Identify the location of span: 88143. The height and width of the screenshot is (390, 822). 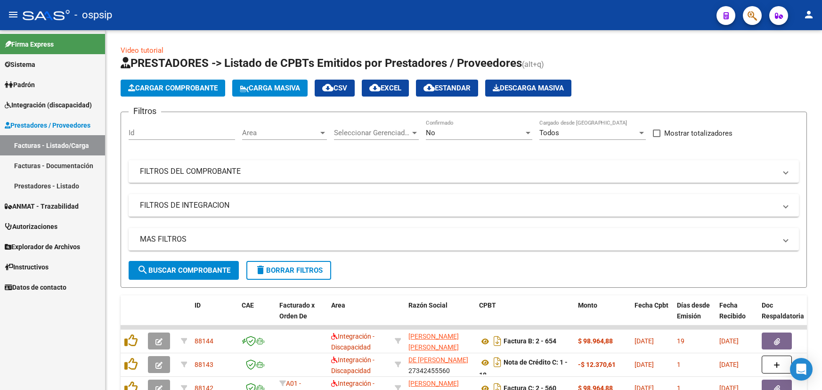
(204, 365).